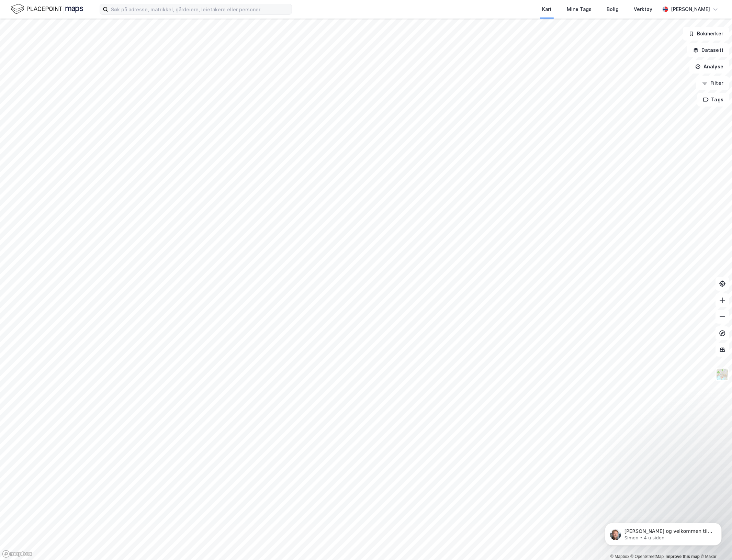 This screenshot has height=560, width=732. Describe the element at coordinates (47, 9) in the screenshot. I see `img: logo.f888ab2527a4732fd821a326f86c7f29.svg` at that location.